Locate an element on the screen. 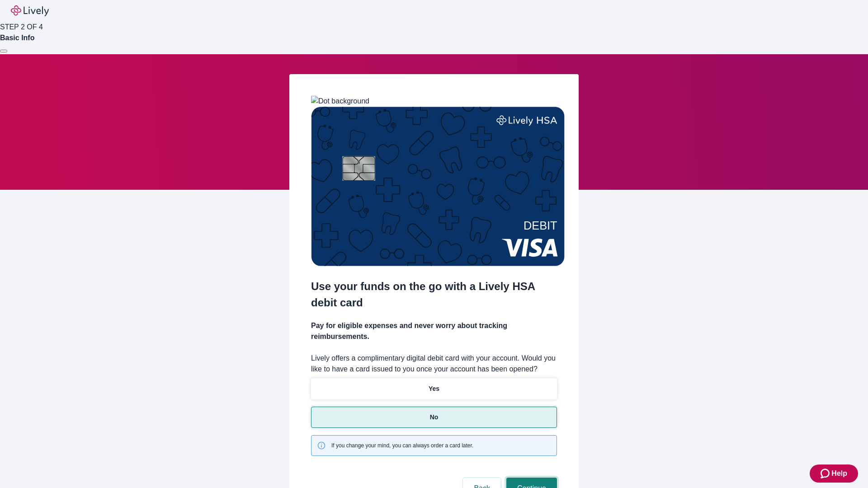  button: Zendesk support iconHelp is located at coordinates (834, 473).